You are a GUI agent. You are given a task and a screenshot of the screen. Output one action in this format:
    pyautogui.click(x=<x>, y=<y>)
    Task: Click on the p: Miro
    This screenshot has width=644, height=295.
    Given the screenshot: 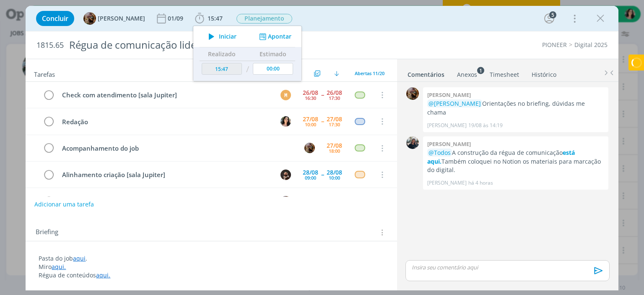 What is the action you would take?
    pyautogui.click(x=211, y=267)
    